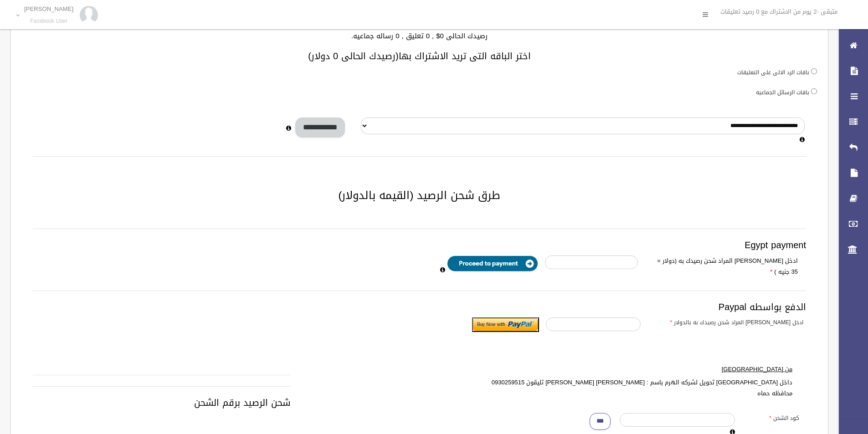  I want to click on h3: Egypt payment, so click(419, 245).